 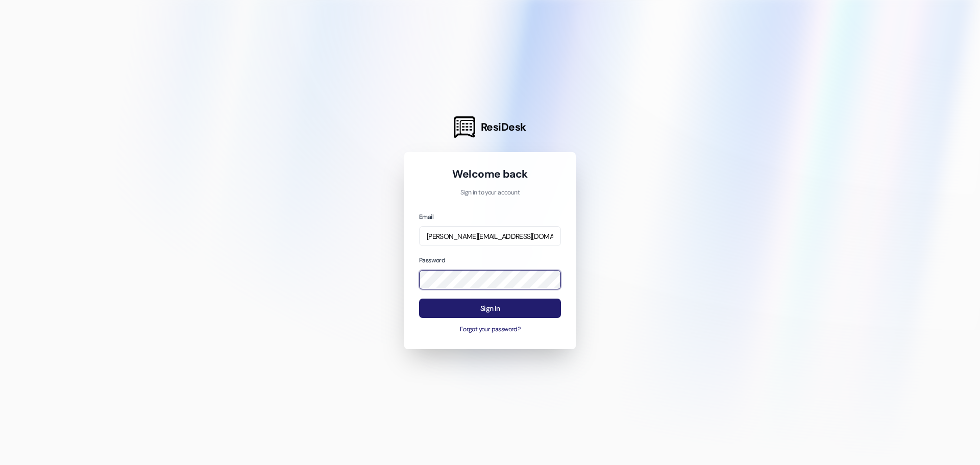 I want to click on label: Password, so click(x=432, y=261).